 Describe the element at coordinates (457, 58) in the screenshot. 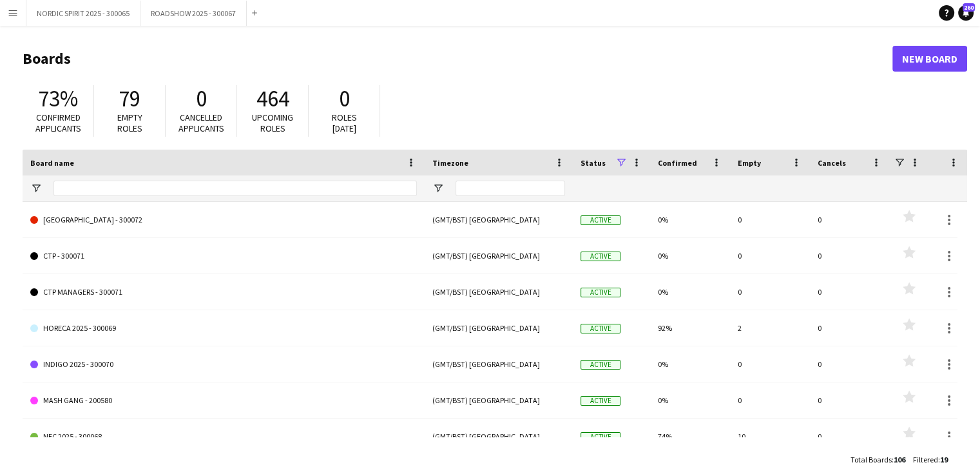

I see `h1: Boards` at that location.